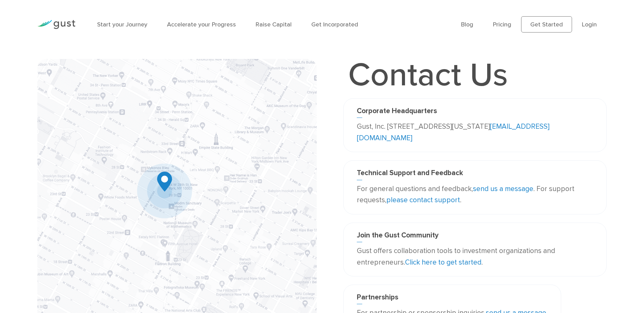 This screenshot has width=644, height=313. What do you see at coordinates (56, 24) in the screenshot?
I see `img: Gust Logo` at bounding box center [56, 24].